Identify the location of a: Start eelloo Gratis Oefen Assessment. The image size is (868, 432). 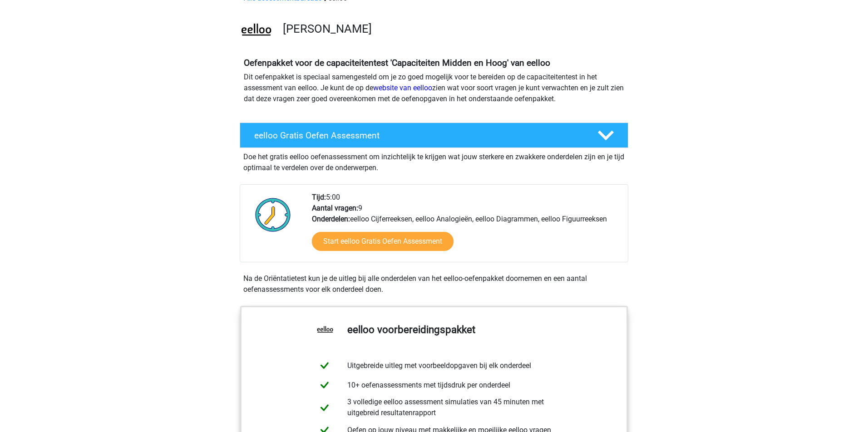
(382, 241).